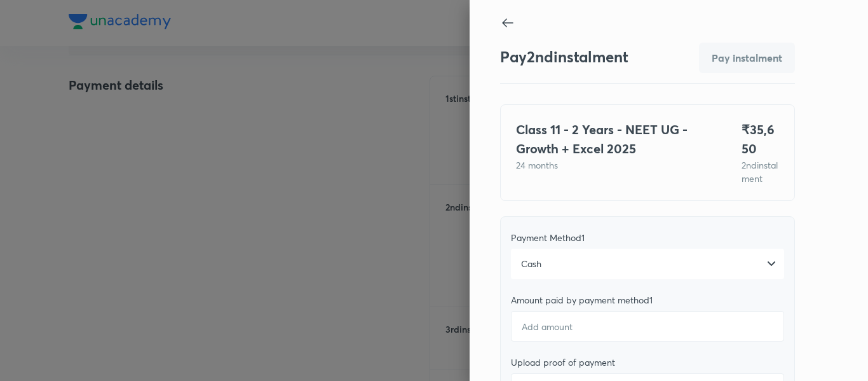 The image size is (868, 381). Describe the element at coordinates (532, 264) in the screenshot. I see `span: Cash` at that location.